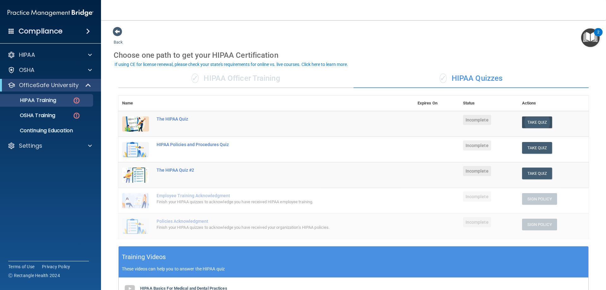  Describe the element at coordinates (56, 267) in the screenshot. I see `a: Privacy Policy` at that location.